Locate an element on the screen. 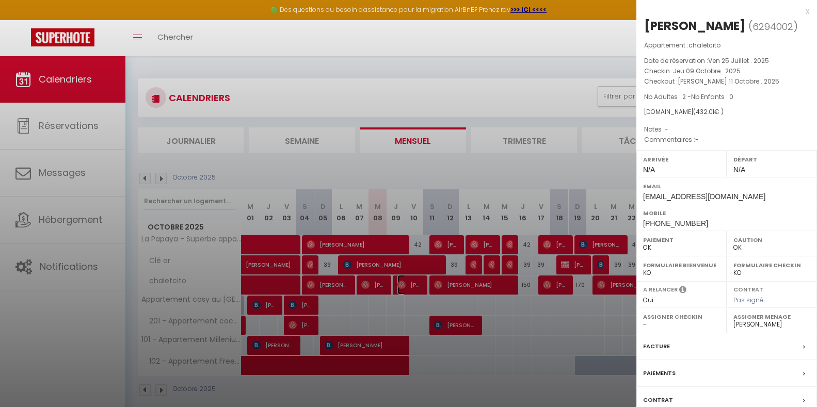  span: chaletcito is located at coordinates (705, 45).